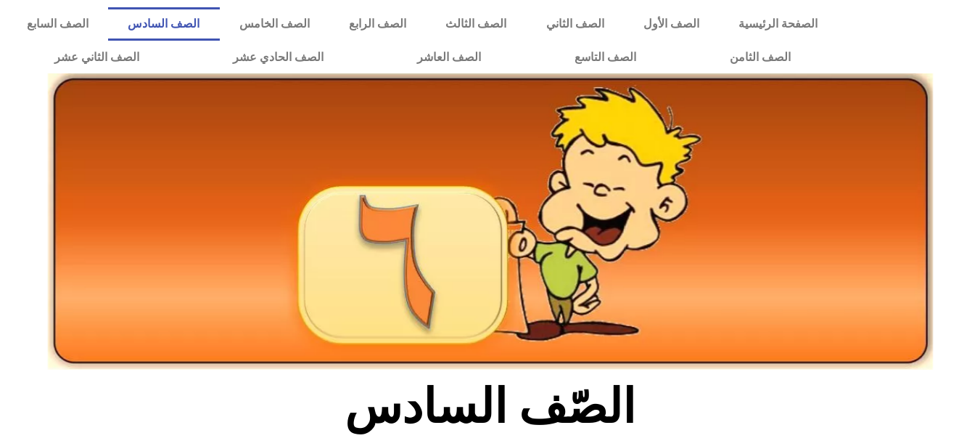  Describe the element at coordinates (605, 57) in the screenshot. I see `a: الصف التاسع` at that location.